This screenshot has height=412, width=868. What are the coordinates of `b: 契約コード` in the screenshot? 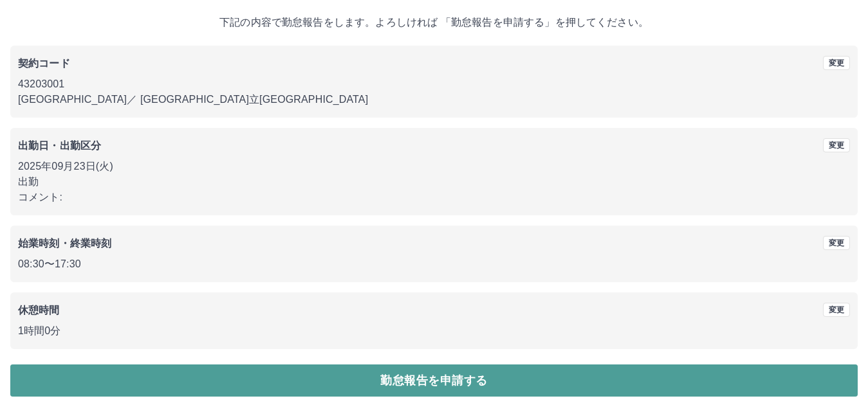 It's located at (44, 63).